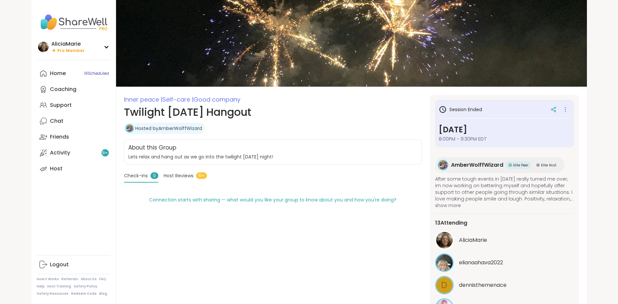  What do you see at coordinates (53, 294) in the screenshot?
I see `a: Safety Resources` at bounding box center [53, 294].